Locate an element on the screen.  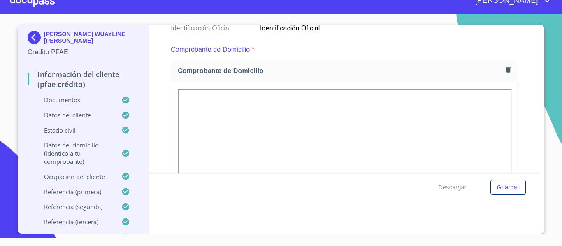
p: Referencia (primera) is located at coordinates (74, 192).